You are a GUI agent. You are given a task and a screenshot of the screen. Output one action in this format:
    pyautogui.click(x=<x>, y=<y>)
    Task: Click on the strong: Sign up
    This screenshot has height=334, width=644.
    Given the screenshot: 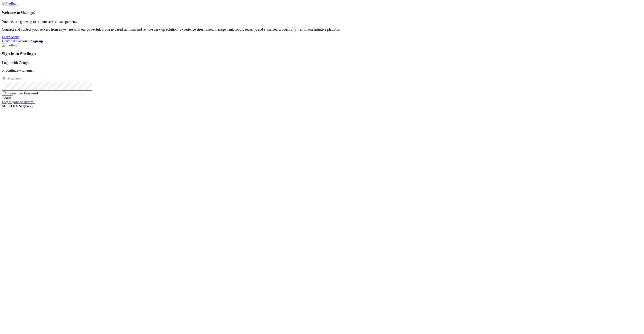 What is the action you would take?
    pyautogui.click(x=37, y=41)
    